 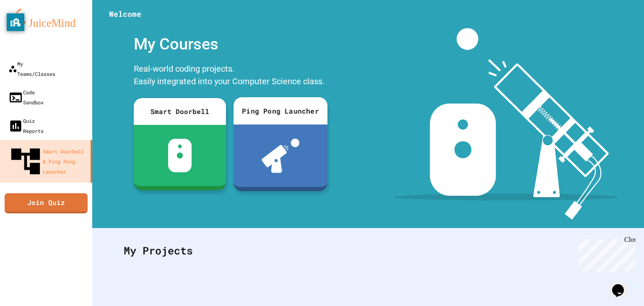 I want to click on img: banner-image-my-projects.png, so click(x=506, y=124).